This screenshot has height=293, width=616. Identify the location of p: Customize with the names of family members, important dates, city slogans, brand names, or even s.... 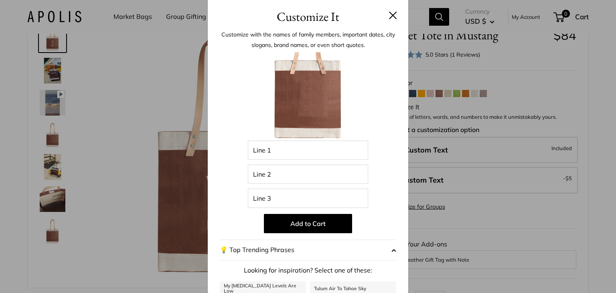
(308, 40).